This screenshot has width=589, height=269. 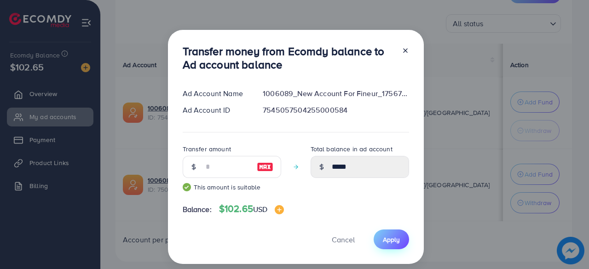 What do you see at coordinates (197, 209) in the screenshot?
I see `span: Balance:` at bounding box center [197, 209].